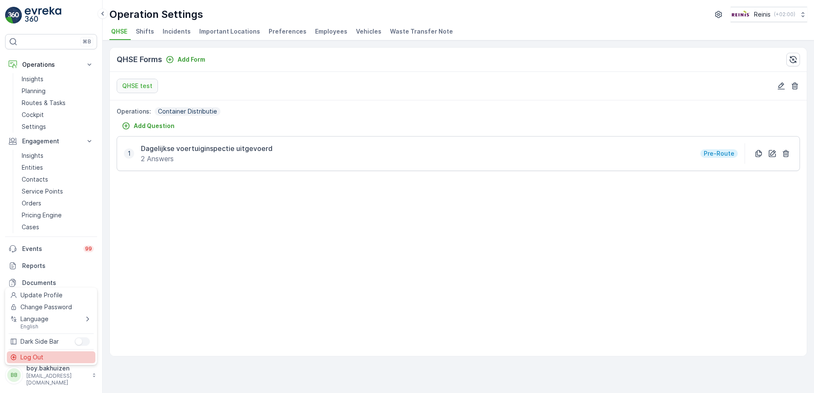  What do you see at coordinates (458, 156) in the screenshot?
I see `div: 1Dagelijkse voertuiginspectie uitgevoerd2 AnswersPre-Route` at bounding box center [458, 156].